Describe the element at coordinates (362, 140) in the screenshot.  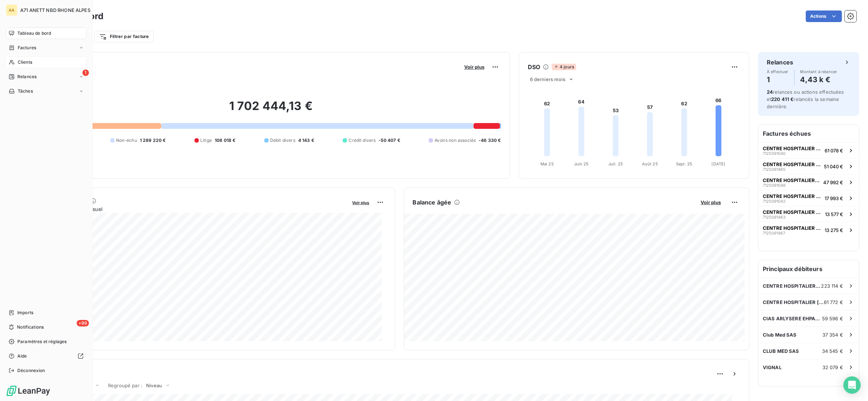
I see `span: Crédit divers` at that location.